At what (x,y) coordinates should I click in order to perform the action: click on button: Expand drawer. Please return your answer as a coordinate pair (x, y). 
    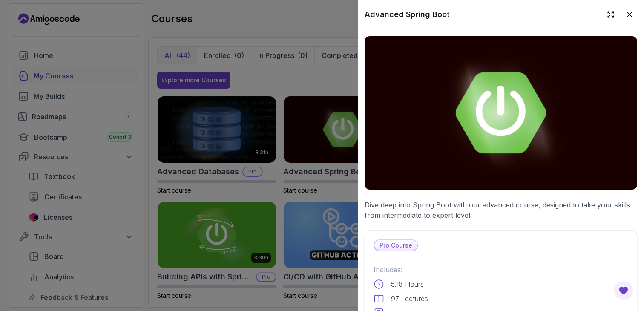
    Looking at the image, I should click on (611, 14).